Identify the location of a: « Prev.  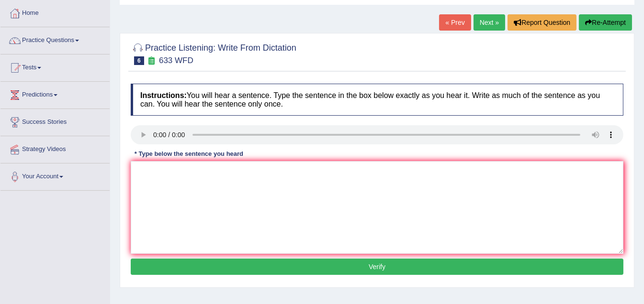
(455, 23).